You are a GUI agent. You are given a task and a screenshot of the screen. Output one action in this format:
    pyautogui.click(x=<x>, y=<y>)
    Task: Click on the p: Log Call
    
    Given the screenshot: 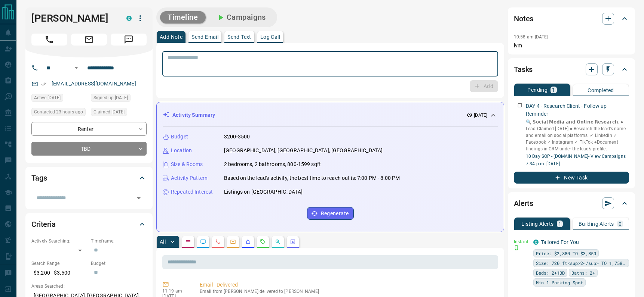 What is the action you would take?
    pyautogui.click(x=270, y=37)
    